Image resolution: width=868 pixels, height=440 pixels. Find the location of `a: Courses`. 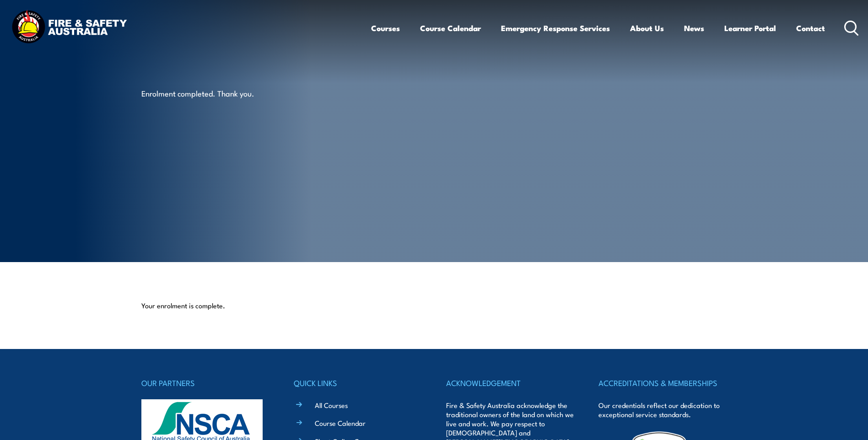

a: Courses is located at coordinates (385, 28).